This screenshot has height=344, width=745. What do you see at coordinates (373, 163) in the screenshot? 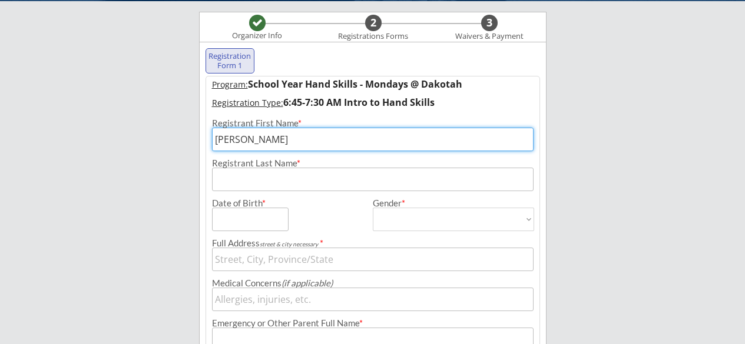
I see `div: Registrant Last Name` at bounding box center [373, 163].